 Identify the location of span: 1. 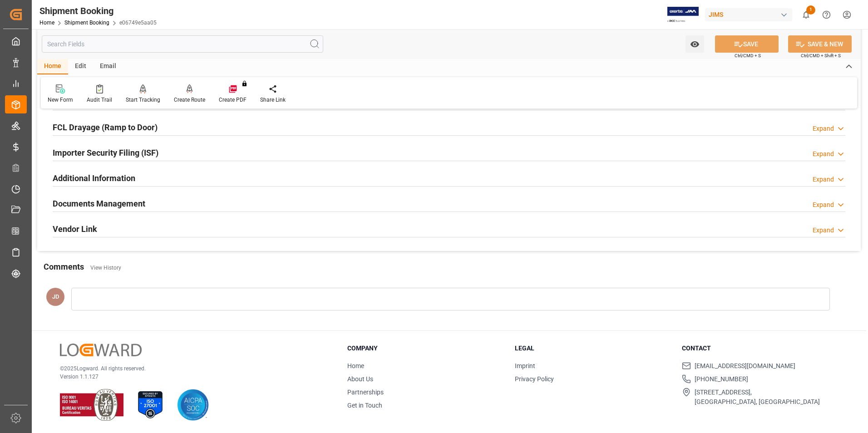
(811, 10).